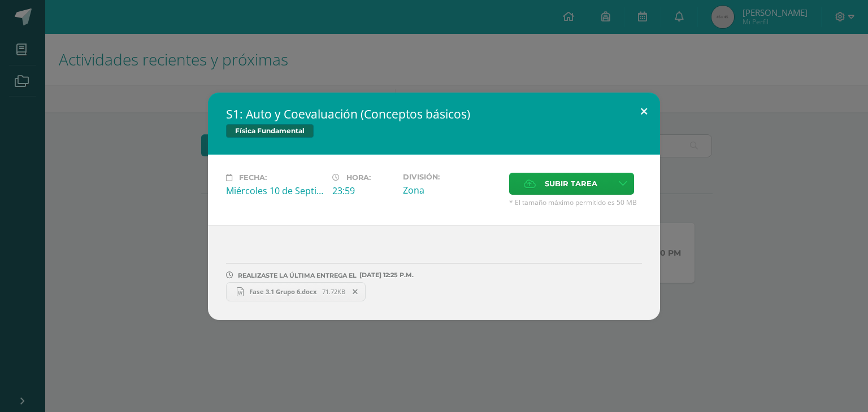 This screenshot has height=412, width=868. Describe the element at coordinates (363, 191) in the screenshot. I see `div: 23:59` at that location.